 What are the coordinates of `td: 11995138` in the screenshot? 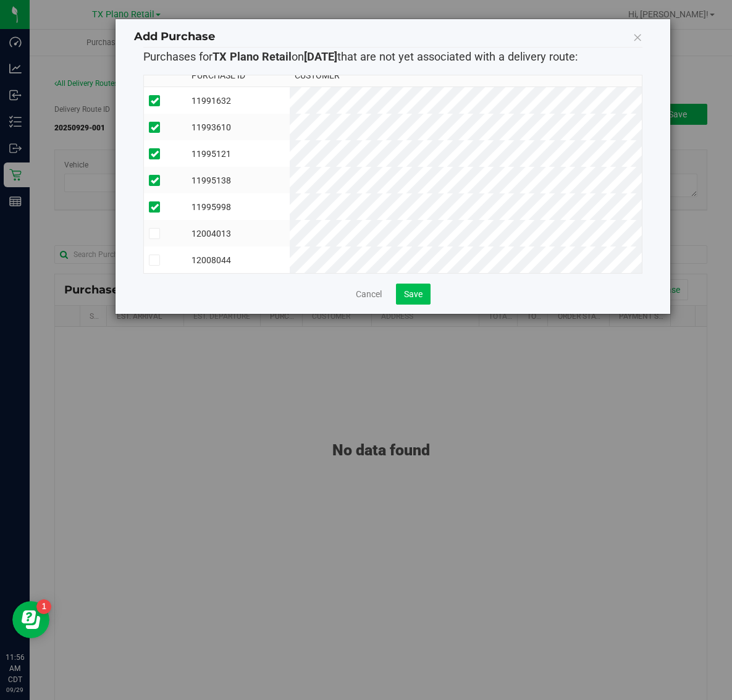 It's located at (238, 180).